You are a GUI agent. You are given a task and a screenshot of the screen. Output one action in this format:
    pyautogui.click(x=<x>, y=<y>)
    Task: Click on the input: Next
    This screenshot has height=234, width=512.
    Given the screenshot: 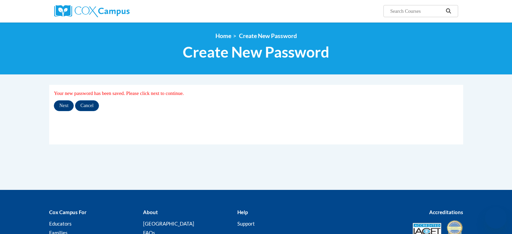 What is the action you would take?
    pyautogui.click(x=64, y=106)
    